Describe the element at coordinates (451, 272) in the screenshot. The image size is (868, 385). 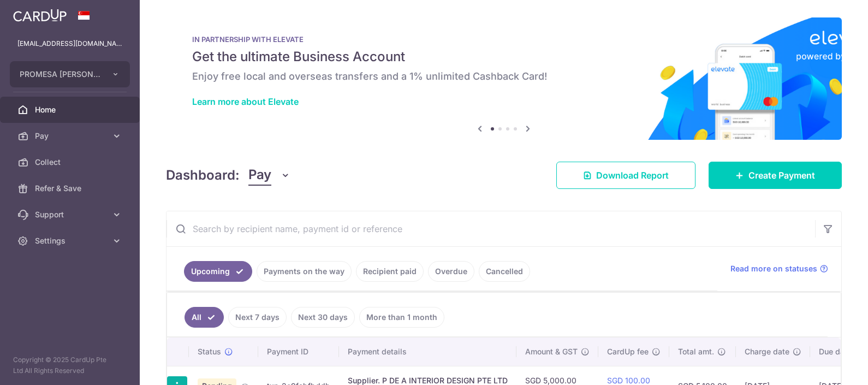
I see `a: Overdue` at that location.